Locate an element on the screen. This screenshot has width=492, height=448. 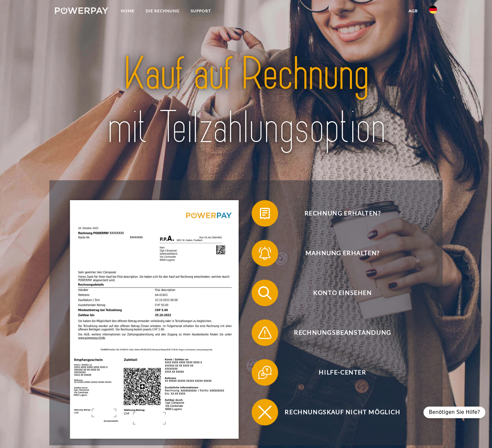
a: DIE RECHNUNG is located at coordinates (162, 11).